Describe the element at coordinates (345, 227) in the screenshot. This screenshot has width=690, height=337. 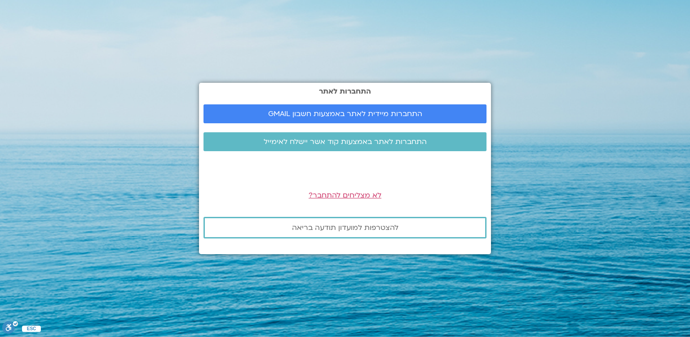
I see `span: להצטרפות למועדון תודעה בריאה` at that location.